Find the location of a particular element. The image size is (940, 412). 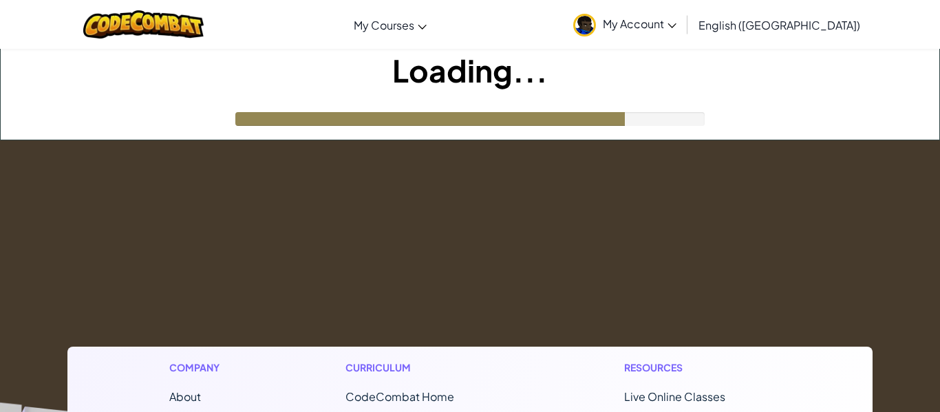

span: CodeCombat Home is located at coordinates (400, 396).